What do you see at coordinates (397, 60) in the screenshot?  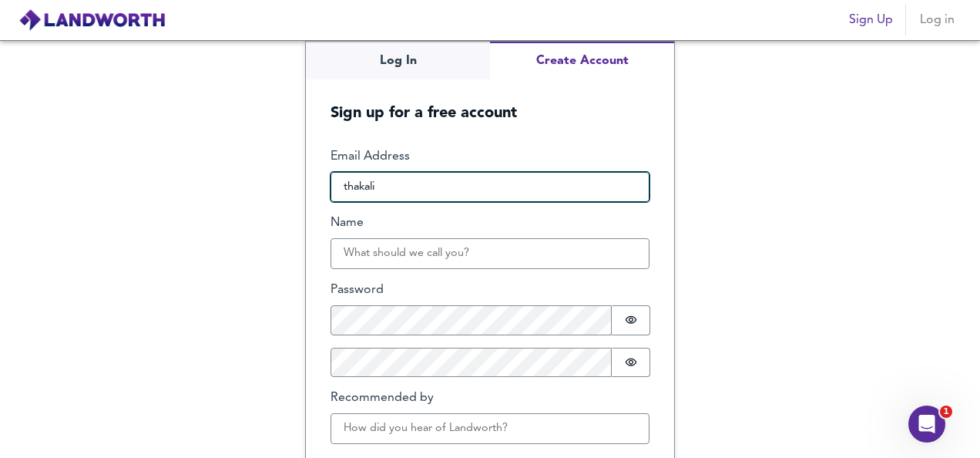 I see `button: Log In` at bounding box center [397, 60].